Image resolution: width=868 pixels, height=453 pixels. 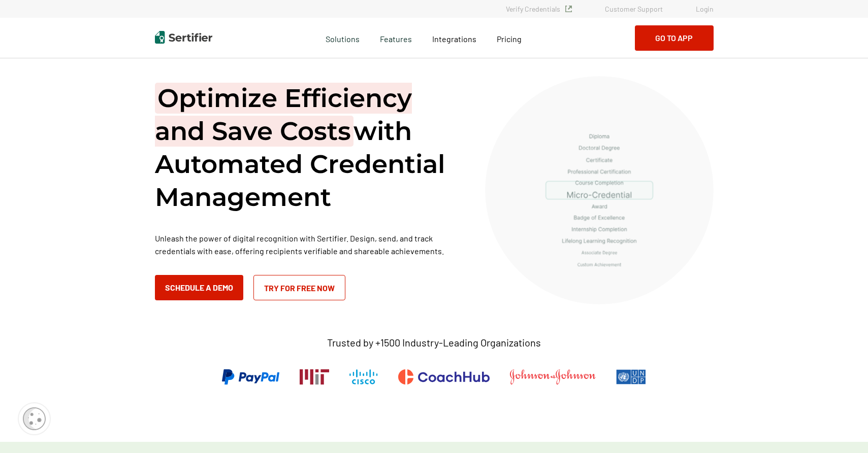 What do you see at coordinates (364, 377) in the screenshot?
I see `img: Cisco` at bounding box center [364, 377].